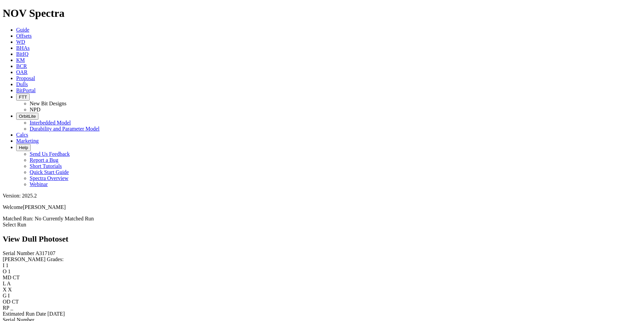 The image size is (644, 321). Describe the element at coordinates (4, 290) in the screenshot. I see `label: X` at that location.